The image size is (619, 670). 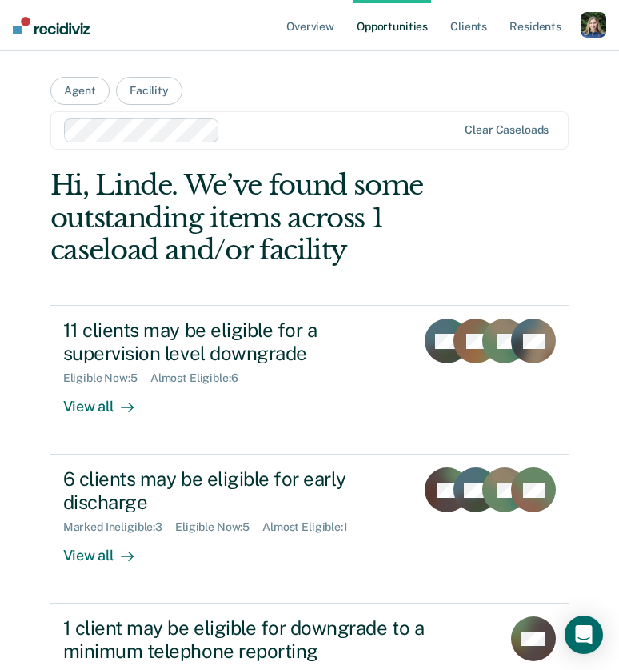 What do you see at coordinates (276, 639) in the screenshot?
I see `div: 1 client may be eligible for downgrade to a minimum telephone reporting` at bounding box center [276, 639].